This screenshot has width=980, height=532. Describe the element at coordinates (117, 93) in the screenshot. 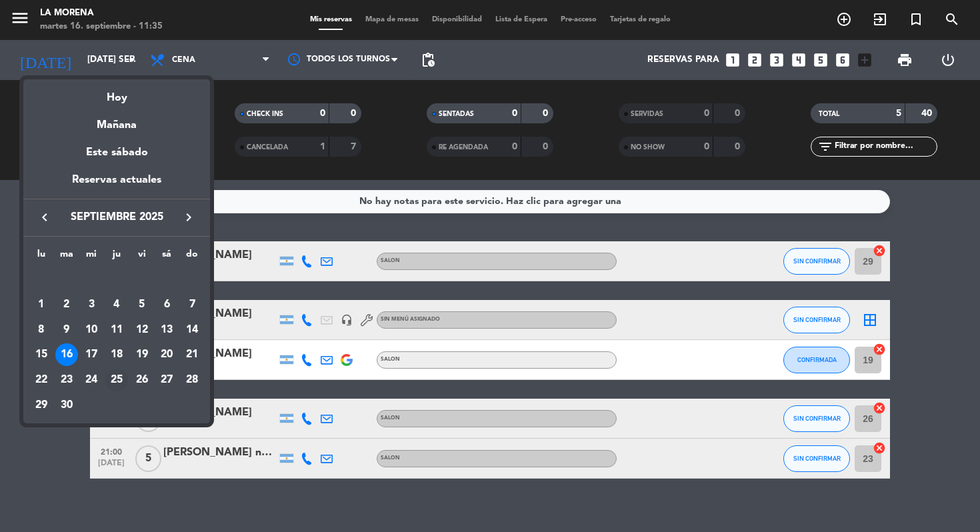

I see `div: Hoy` at that location.